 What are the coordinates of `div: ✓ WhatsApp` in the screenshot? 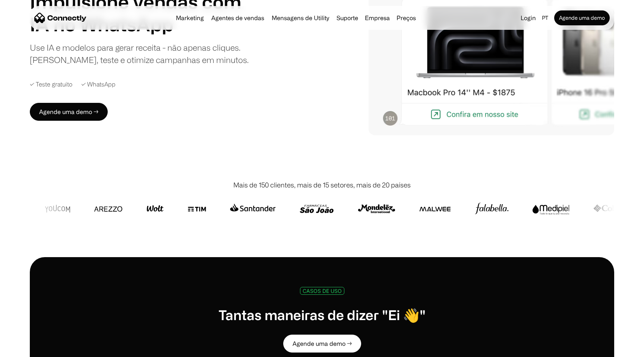 It's located at (98, 84).